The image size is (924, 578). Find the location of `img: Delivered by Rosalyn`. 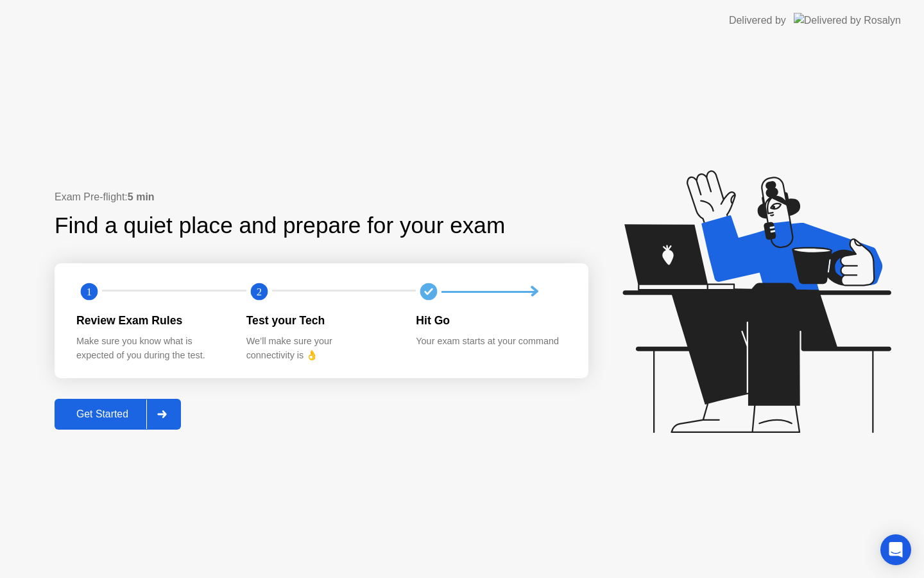

img: Delivered by Rosalyn is located at coordinates (848, 20).